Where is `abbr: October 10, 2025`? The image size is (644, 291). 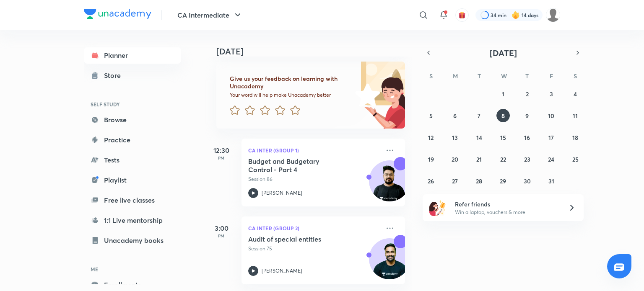
abbr: October 10, 2025 is located at coordinates (551, 116).